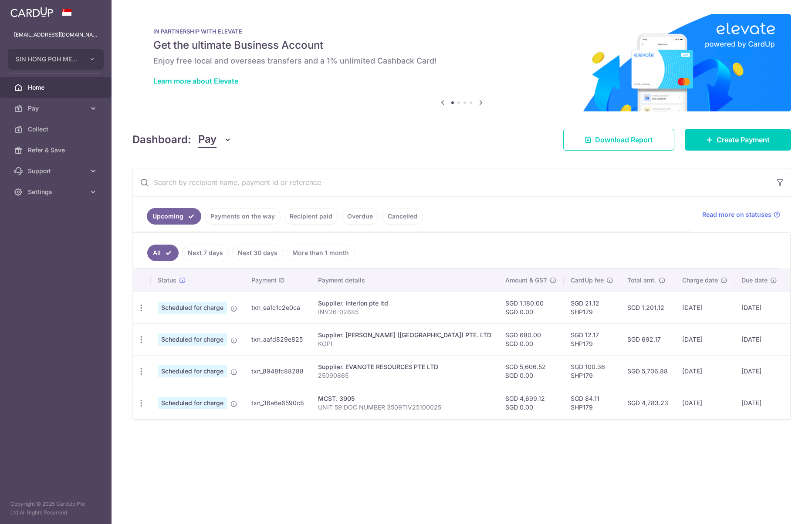  What do you see at coordinates (736, 215) in the screenshot?
I see `span: Read more on statuses` at bounding box center [736, 215].